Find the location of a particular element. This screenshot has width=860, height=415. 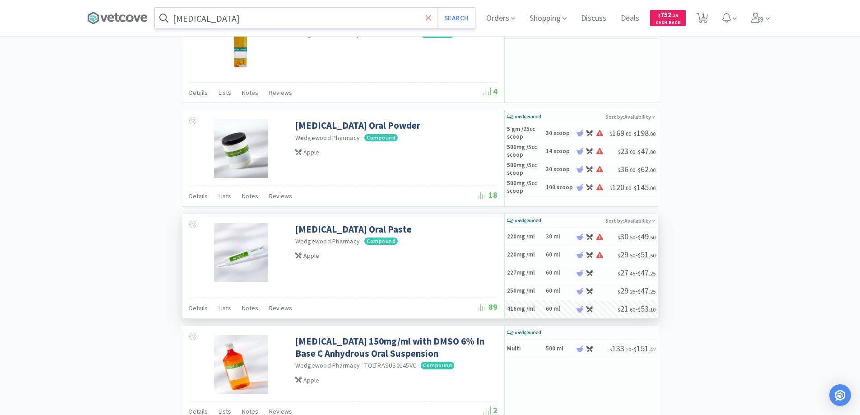

span: 145 is located at coordinates (644, 187).